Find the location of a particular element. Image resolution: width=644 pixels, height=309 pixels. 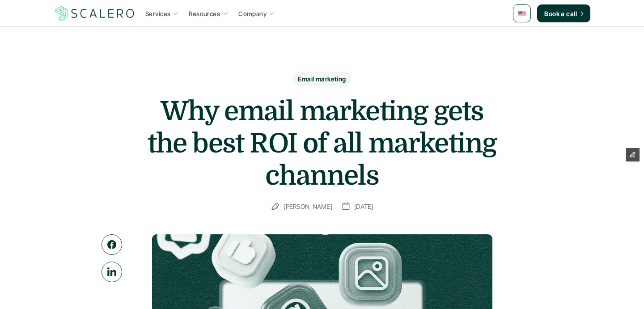

p: Email marketing is located at coordinates (321, 79).